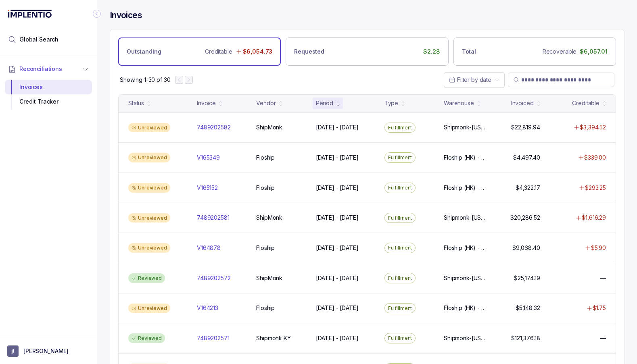 This screenshot has width=637, height=364. I want to click on p: $121,376.18, so click(525, 338).